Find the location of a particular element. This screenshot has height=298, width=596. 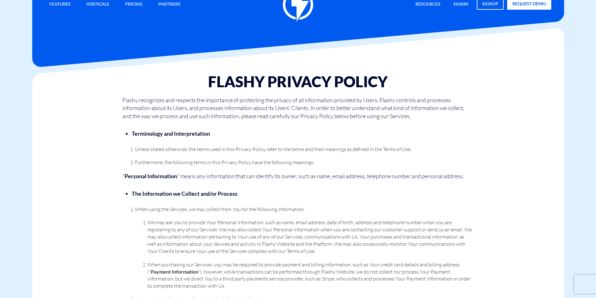

strong: The Information we Collect and/or Process is located at coordinates (185, 194).